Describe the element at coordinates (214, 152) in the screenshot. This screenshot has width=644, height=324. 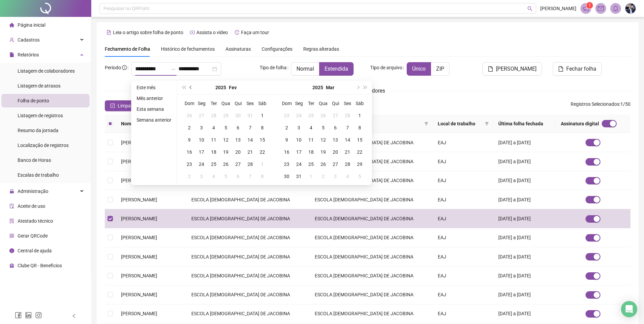
I see `td: 2025-02-18` at that location.